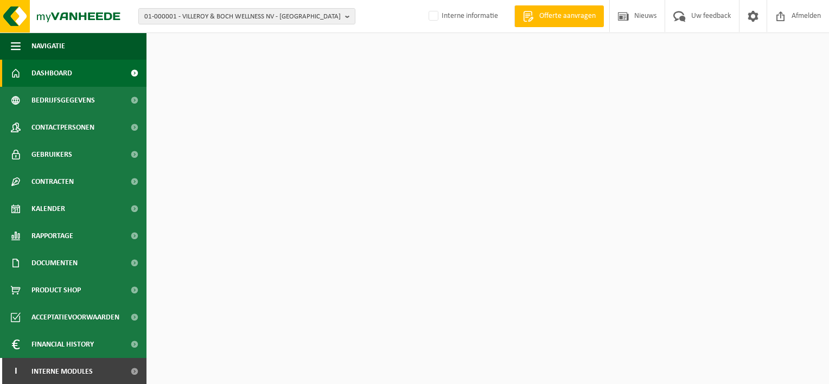  What do you see at coordinates (568, 16) in the screenshot?
I see `span: Offerte aanvragen` at bounding box center [568, 16].